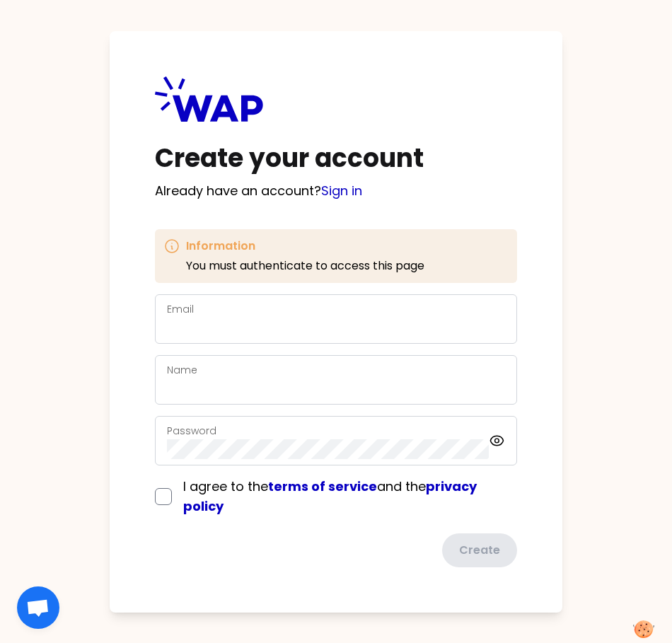  I want to click on button: Create, so click(480, 550).